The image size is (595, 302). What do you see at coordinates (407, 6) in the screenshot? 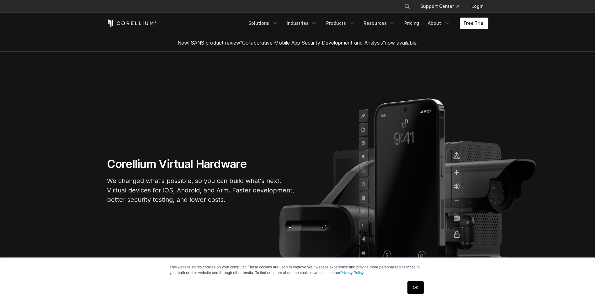
I see `button: Search` at bounding box center [407, 6].